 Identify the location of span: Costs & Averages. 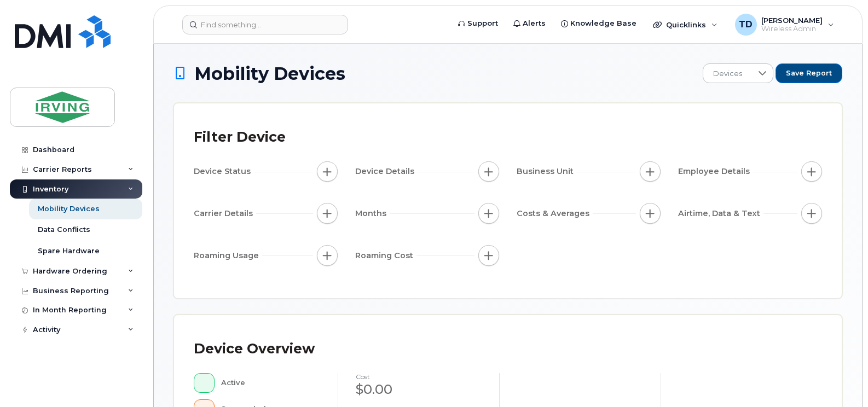
(554, 213).